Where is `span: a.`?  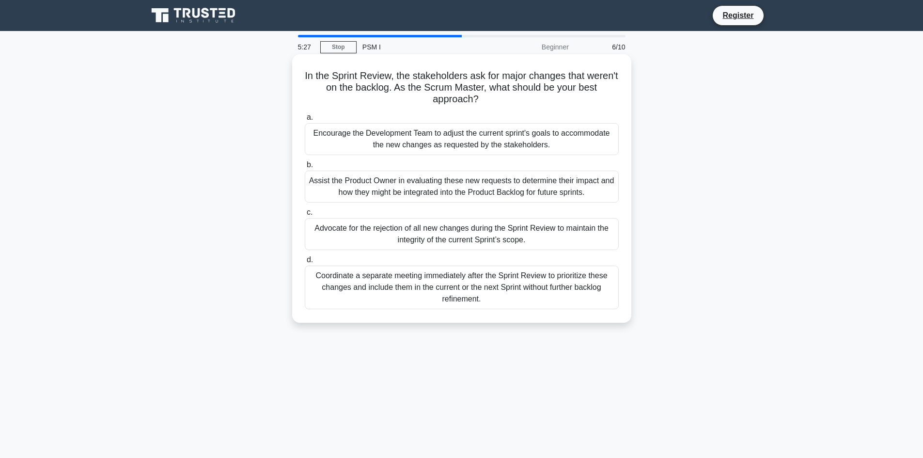
span: a. is located at coordinates (310, 117).